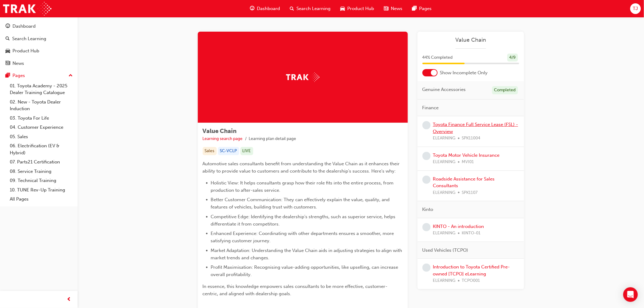 The width and height of the screenshot is (644, 308). Describe the element at coordinates (314, 8) in the screenshot. I see `span: Search Learning` at that location.